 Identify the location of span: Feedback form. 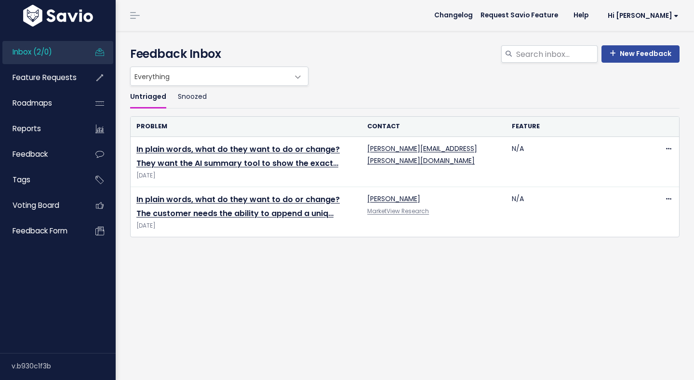
(40, 230).